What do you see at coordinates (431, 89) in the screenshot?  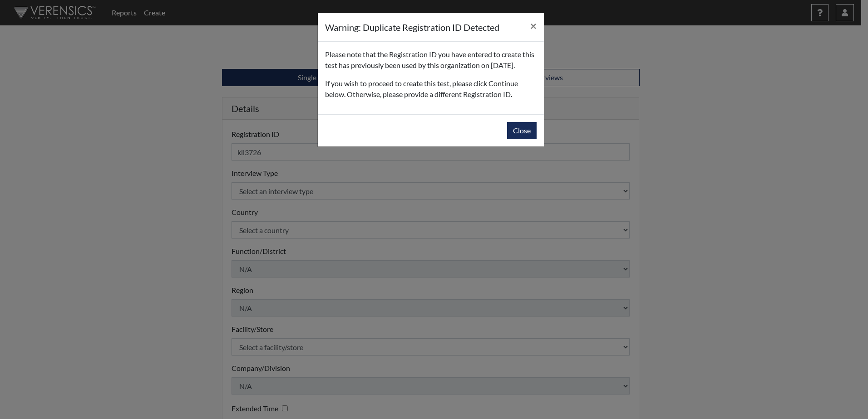 I see `p: If you wish to proceed to create this test, please click Continue below. Otherwise, please provid...` at bounding box center [431, 89].